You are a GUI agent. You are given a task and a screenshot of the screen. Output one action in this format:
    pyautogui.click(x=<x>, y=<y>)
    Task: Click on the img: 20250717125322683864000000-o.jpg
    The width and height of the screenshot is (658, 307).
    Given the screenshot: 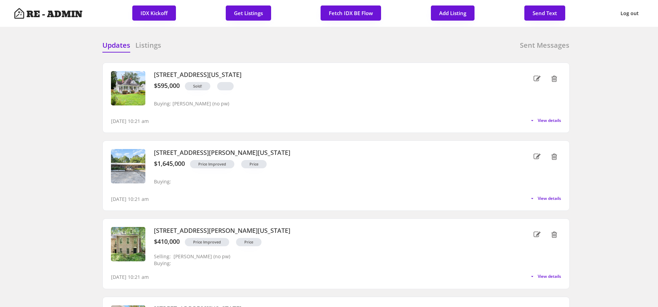 What is the action you would take?
    pyautogui.click(x=128, y=244)
    